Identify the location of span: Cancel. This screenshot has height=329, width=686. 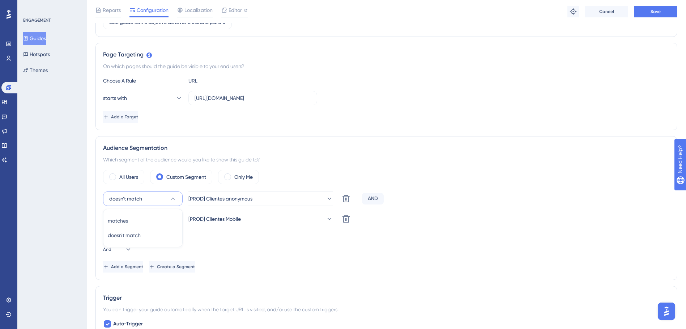
(607, 12).